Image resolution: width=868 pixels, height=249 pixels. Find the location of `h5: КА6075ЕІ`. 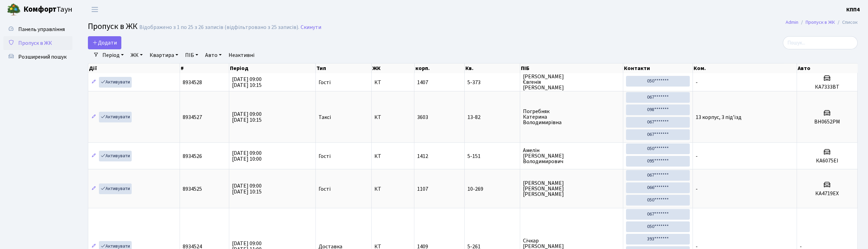

h5: КА6075ЕІ is located at coordinates (827, 160).